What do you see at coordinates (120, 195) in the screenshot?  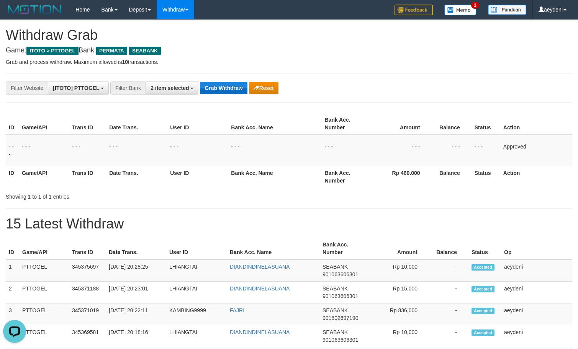 I see `div: Showing 1 to 1 of 1 entries` at bounding box center [120, 195].